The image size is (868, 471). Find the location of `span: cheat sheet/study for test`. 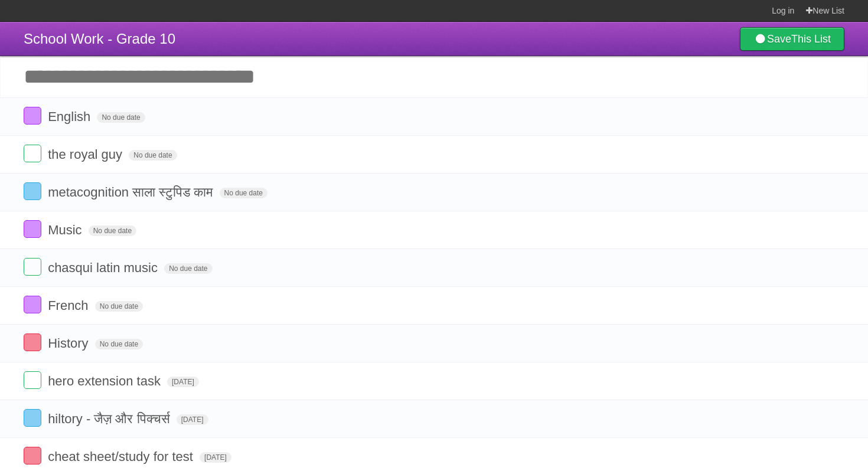

span: cheat sheet/study for test is located at coordinates (122, 456).